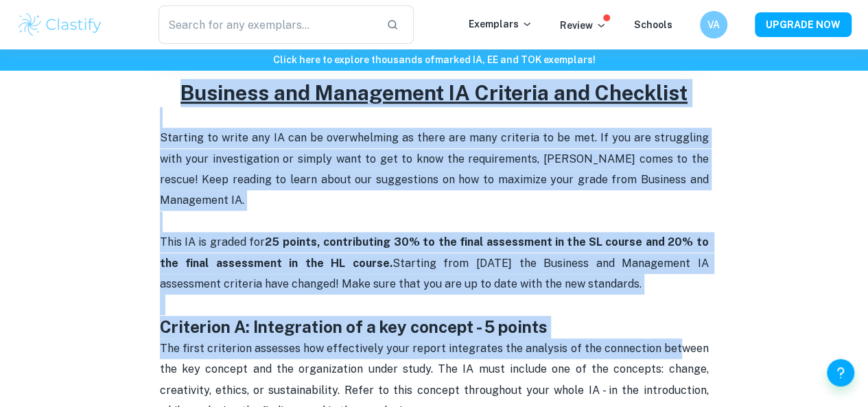 This screenshot has width=868, height=407. Describe the element at coordinates (653, 25) in the screenshot. I see `a: Schools` at that location.